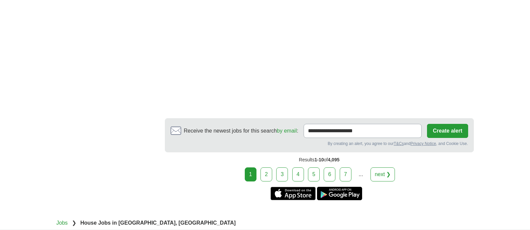 This screenshot has height=230, width=530. What do you see at coordinates (319, 160) in the screenshot?
I see `span: 1-10` at bounding box center [319, 160].